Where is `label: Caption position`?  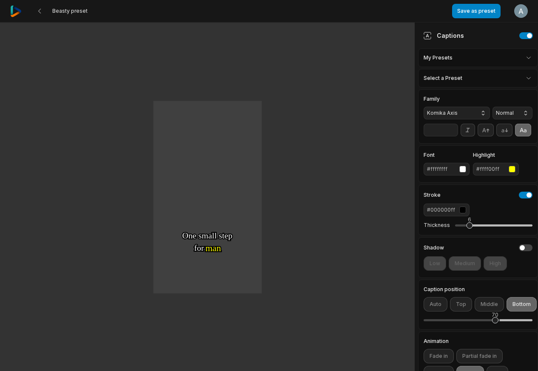 label: Caption position is located at coordinates (478, 290).